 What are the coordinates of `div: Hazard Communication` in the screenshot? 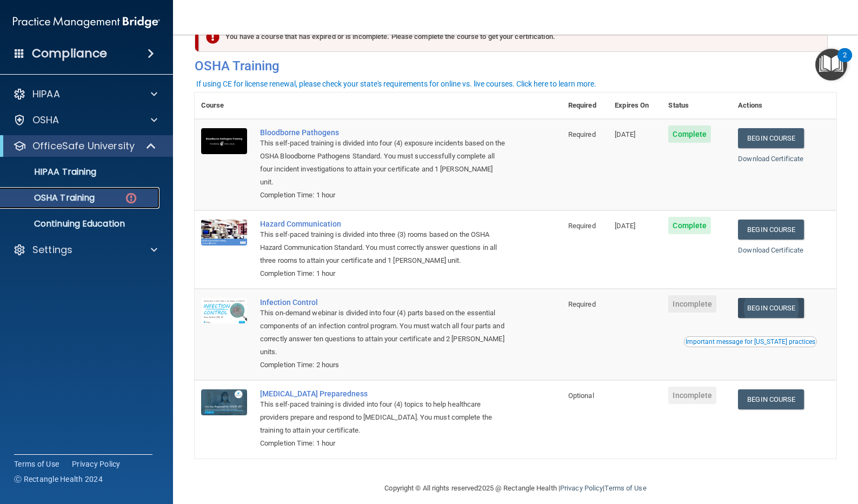 It's located at (384, 224).